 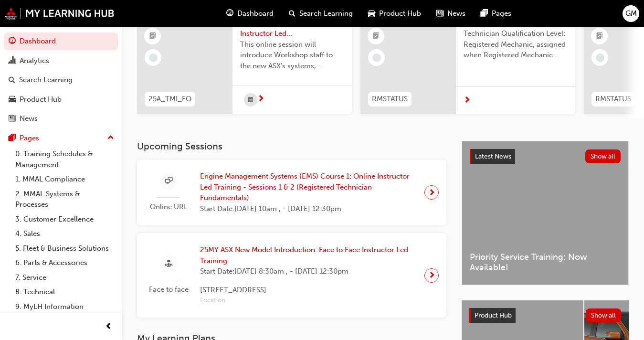 What do you see at coordinates (501, 13) in the screenshot?
I see `span: Pages` at bounding box center [501, 13].